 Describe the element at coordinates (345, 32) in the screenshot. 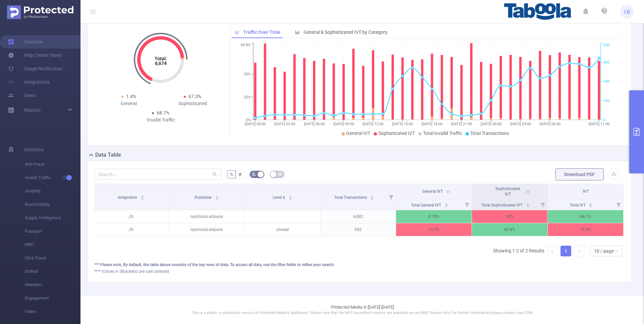

I see `span: General & Sophisticated IVT by Category` at that location.